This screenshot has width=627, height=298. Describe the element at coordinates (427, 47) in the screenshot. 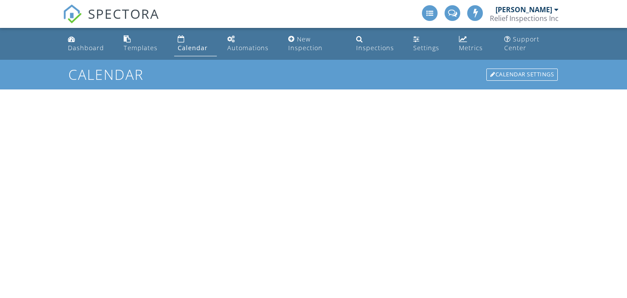

I see `div: Settings` at that location.